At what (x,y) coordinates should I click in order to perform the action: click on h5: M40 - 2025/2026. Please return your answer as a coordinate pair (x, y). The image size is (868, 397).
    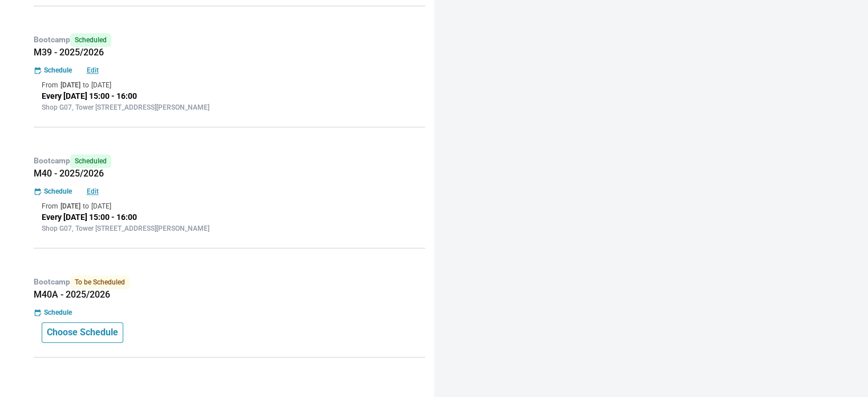
    Looking at the image, I should click on (229, 173).